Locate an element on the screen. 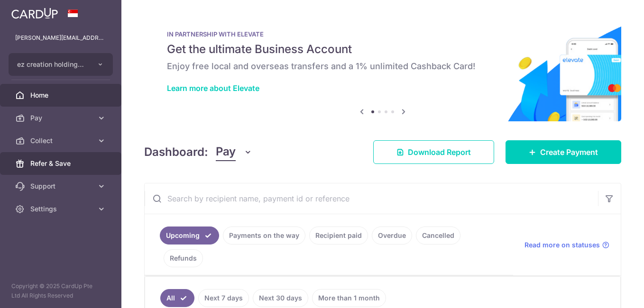 The image size is (644, 308). button: Pay is located at coordinates (234, 152).